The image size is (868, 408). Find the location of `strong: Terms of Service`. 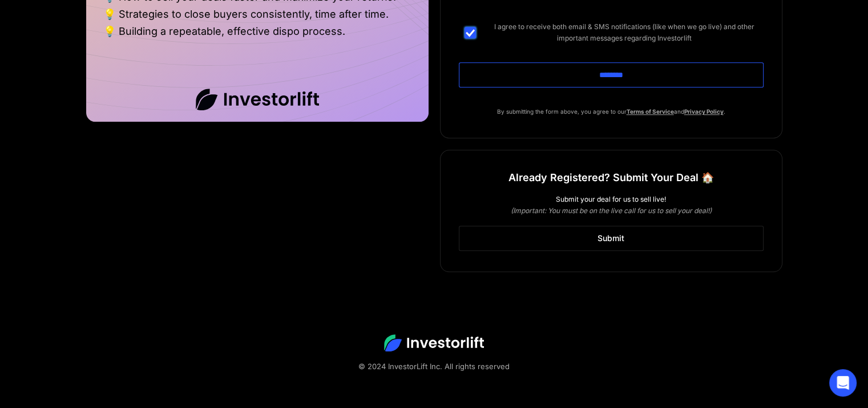

strong: Terms of Service is located at coordinates (650, 112).